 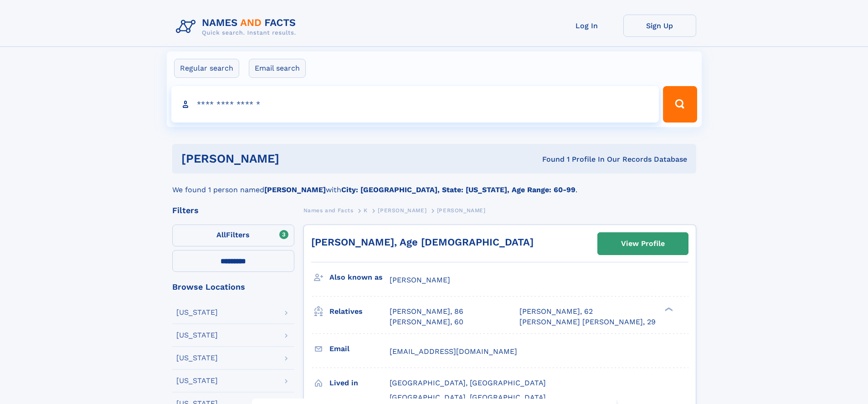 I want to click on div: We found 1 person named with ., so click(x=434, y=184).